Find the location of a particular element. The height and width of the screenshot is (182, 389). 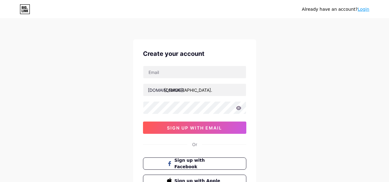

button: Sign up with Facebook is located at coordinates (195, 164).